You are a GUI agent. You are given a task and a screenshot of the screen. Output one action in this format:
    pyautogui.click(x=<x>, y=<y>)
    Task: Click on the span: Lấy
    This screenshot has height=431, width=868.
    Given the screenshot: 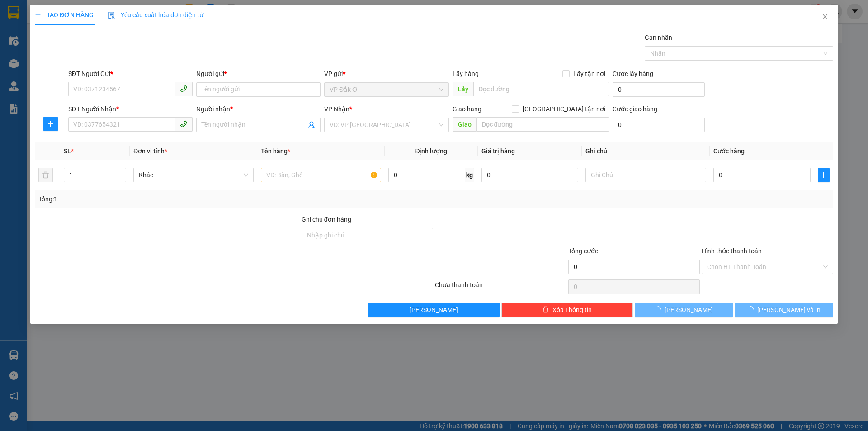 What is the action you would take?
    pyautogui.click(x=463, y=89)
    